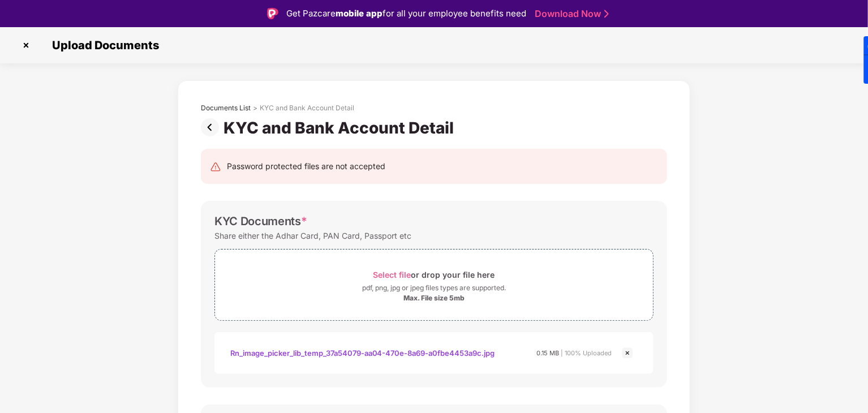  I want to click on strong: mobile app, so click(359, 13).